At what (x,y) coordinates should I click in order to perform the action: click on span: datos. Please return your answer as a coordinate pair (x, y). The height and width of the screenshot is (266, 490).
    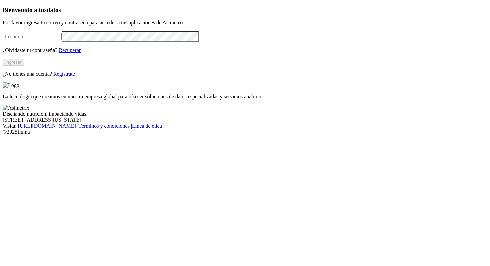
    Looking at the image, I should click on (54, 10).